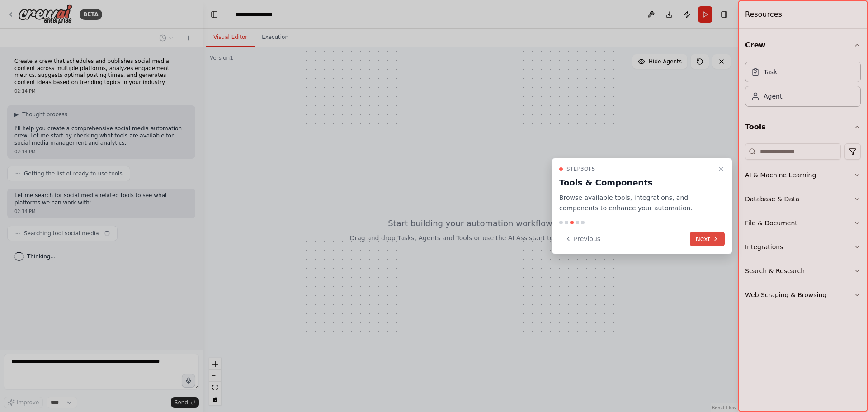  Describe the element at coordinates (721, 169) in the screenshot. I see `button: Close walkthrough` at that location.